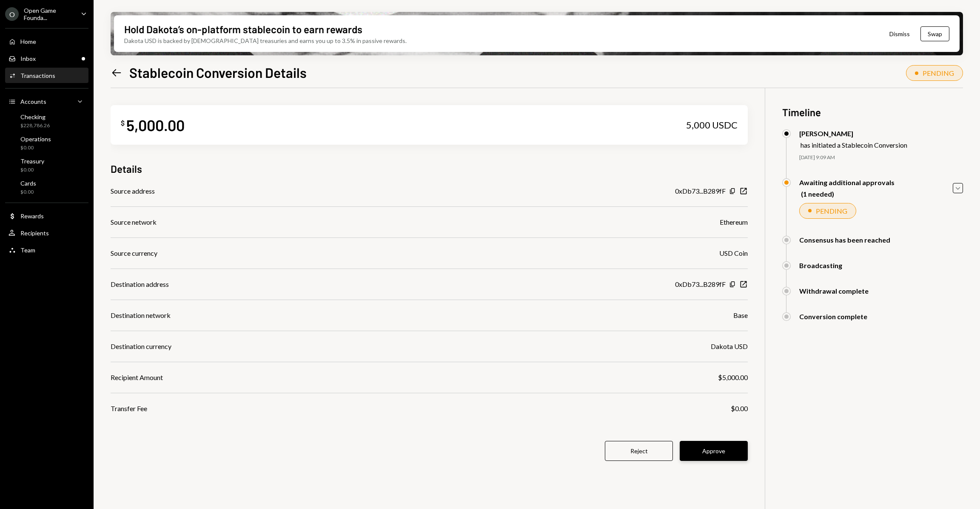  What do you see at coordinates (900, 34) in the screenshot?
I see `button: Dismiss` at bounding box center [900, 34].